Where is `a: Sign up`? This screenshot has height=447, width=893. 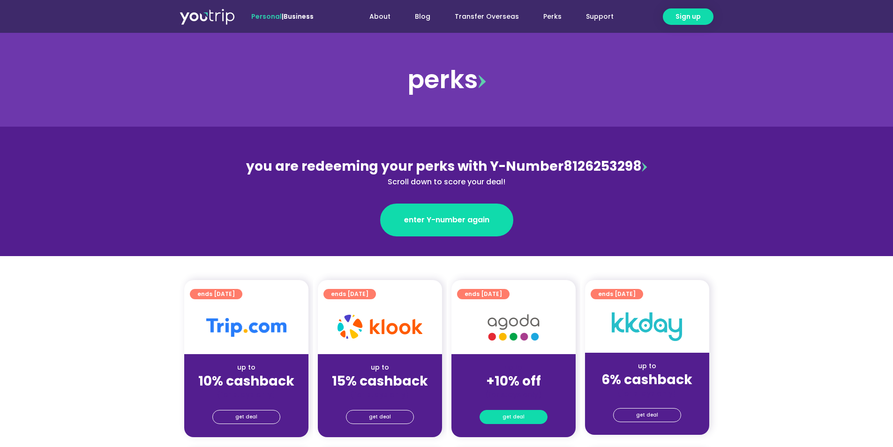 a: Sign up is located at coordinates (688, 16).